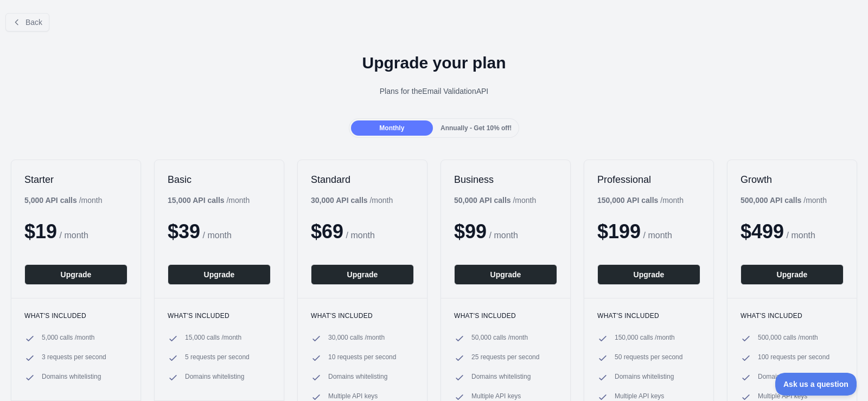 The height and width of the screenshot is (401, 868). What do you see at coordinates (470, 231) in the screenshot?
I see `span: $ 99` at bounding box center [470, 231].